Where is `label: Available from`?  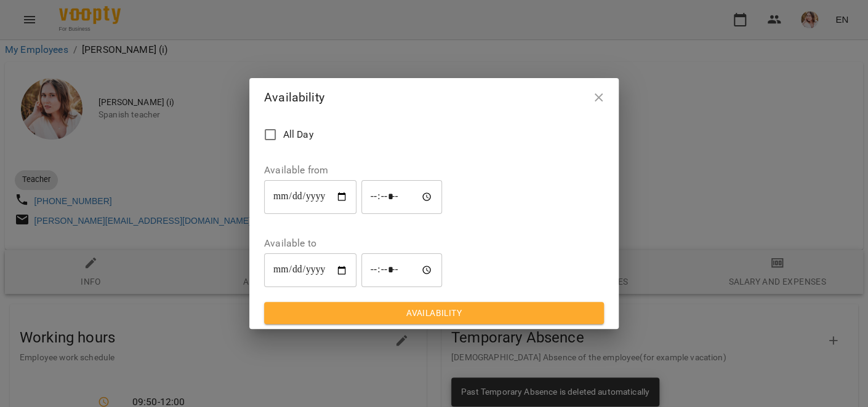
label: Available from is located at coordinates (353, 170).